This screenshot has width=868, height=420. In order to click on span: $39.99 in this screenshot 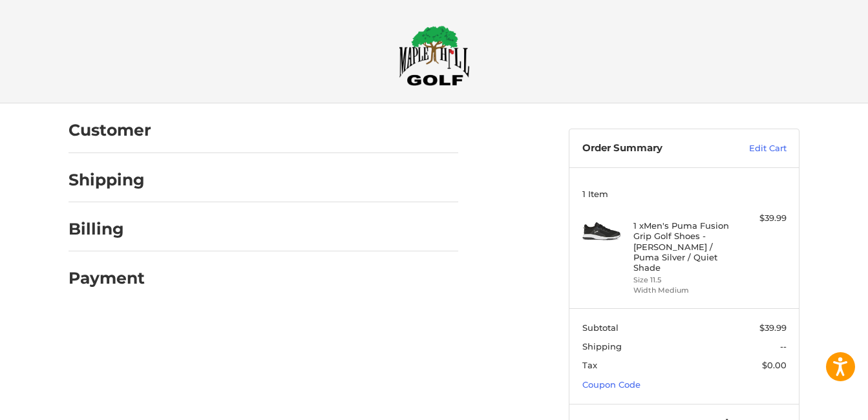, I will do `click(773, 328)`.